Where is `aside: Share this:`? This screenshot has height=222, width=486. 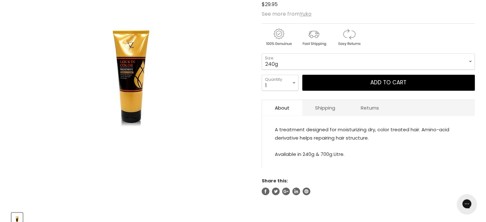 aside: Share this: is located at coordinates (368, 187).